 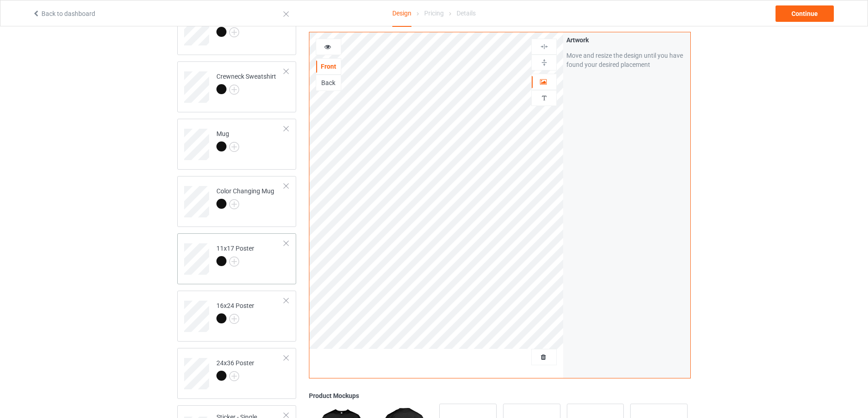 What do you see at coordinates (329, 83) in the screenshot?
I see `div: Back` at bounding box center [329, 83].